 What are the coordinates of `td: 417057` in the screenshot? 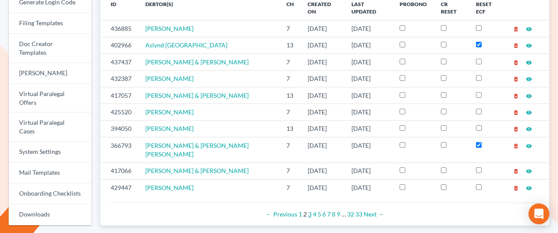 It's located at (119, 95).